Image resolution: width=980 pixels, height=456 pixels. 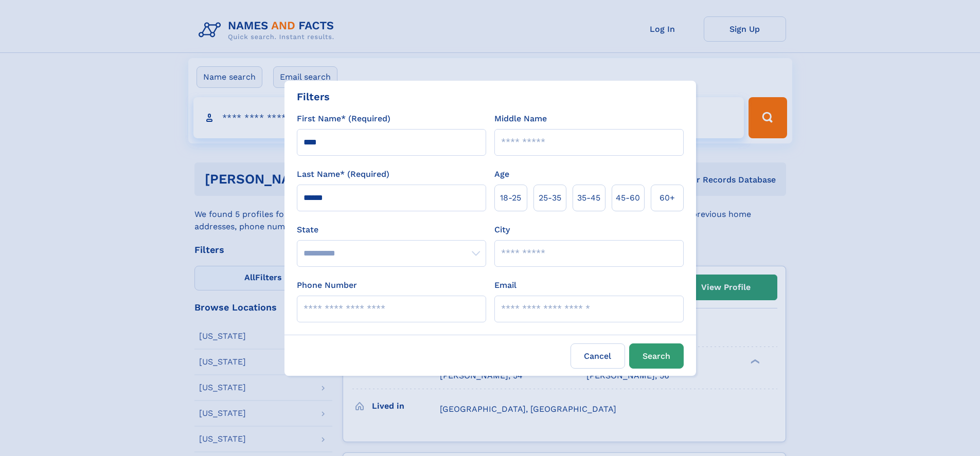 What do you see at coordinates (667, 198) in the screenshot?
I see `span: 60+` at bounding box center [667, 198].